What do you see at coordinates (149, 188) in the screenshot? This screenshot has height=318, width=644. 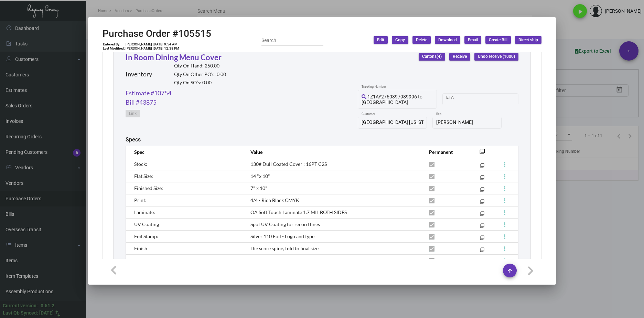 I see `span: Finished Size:` at bounding box center [149, 188].